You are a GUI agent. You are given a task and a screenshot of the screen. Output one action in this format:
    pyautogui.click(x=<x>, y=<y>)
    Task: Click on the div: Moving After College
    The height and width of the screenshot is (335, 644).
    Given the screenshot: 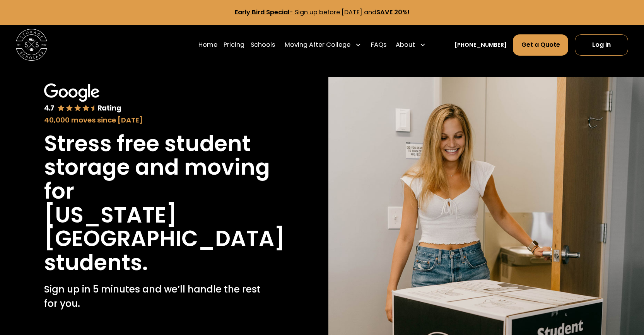 What is the action you would take?
    pyautogui.click(x=317, y=45)
    